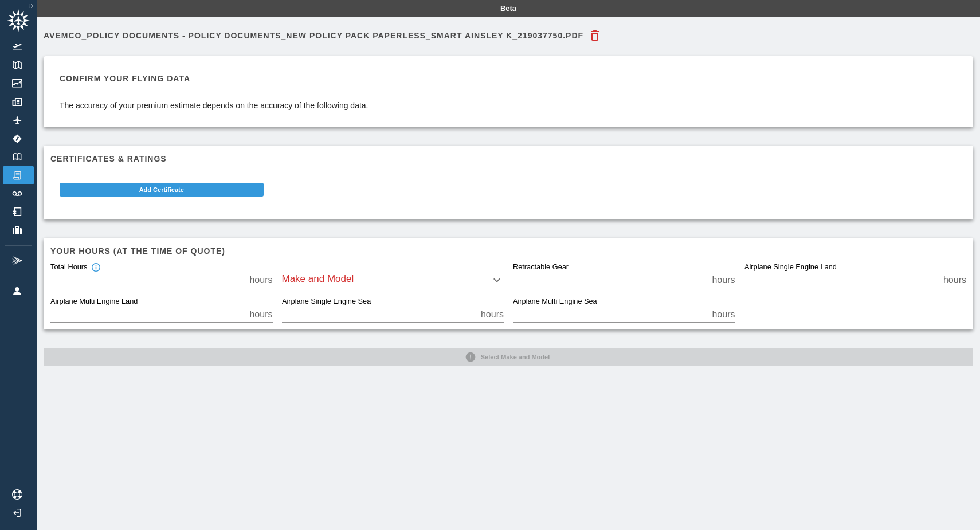 This screenshot has width=980, height=530. What do you see at coordinates (214, 79) in the screenshot?
I see `h6: Confirm your flying data` at bounding box center [214, 79].